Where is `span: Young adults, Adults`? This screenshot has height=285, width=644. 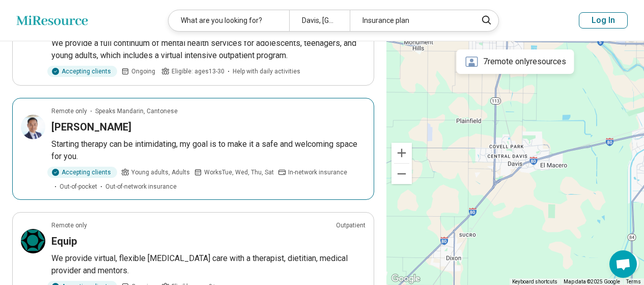 span: Young adults, Adults is located at coordinates (161, 172).